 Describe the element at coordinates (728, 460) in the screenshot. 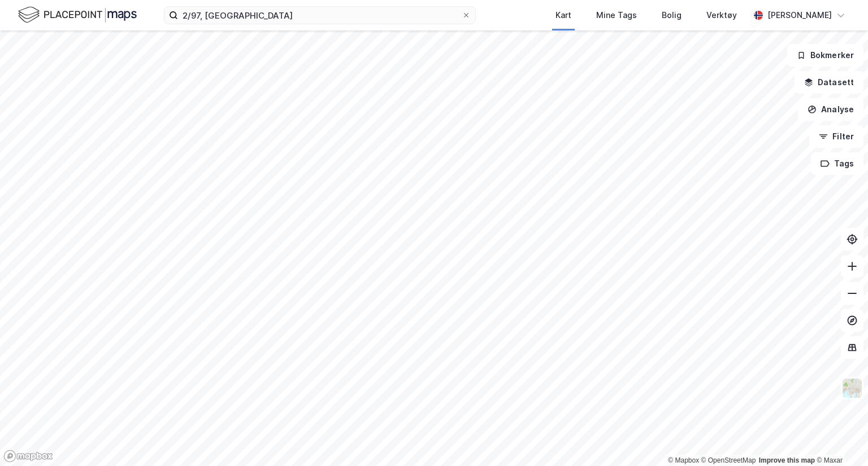

I see `a: OpenStreetMap` at that location.